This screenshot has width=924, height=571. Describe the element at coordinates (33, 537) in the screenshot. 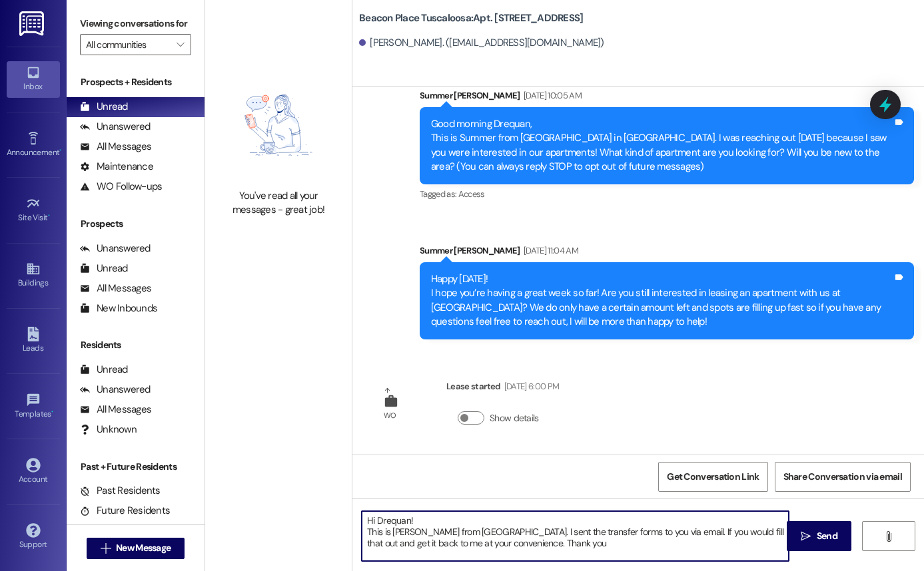

I see `a: Support` at that location.